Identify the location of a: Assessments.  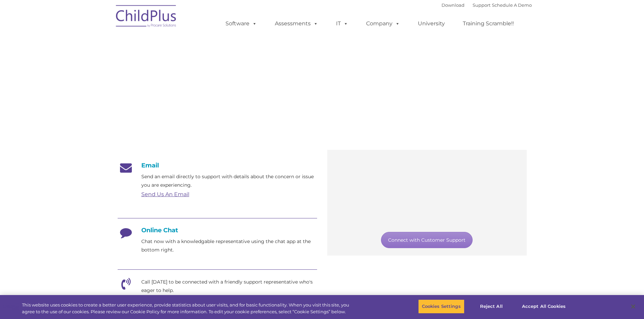
(297, 24).